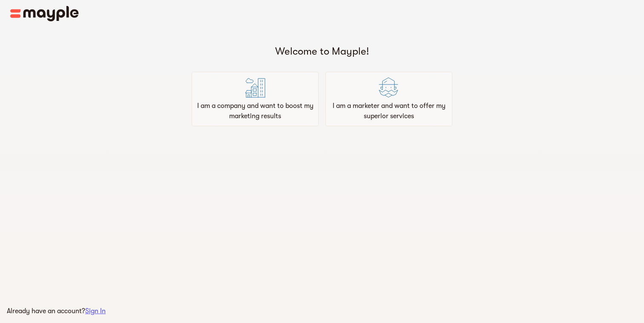 The height and width of the screenshot is (323, 644). Describe the element at coordinates (322, 51) in the screenshot. I see `h5: Welcome to Mayple!` at that location.